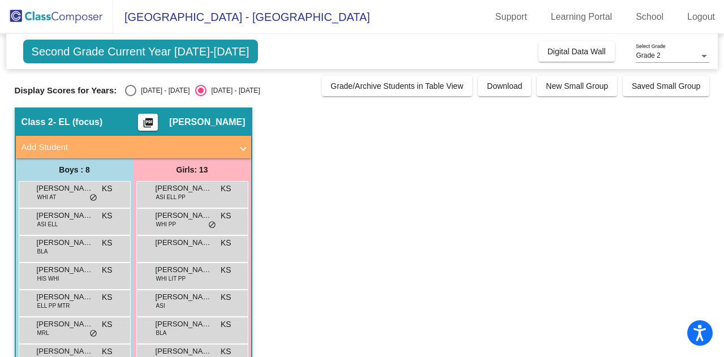  What do you see at coordinates (700, 17) in the screenshot?
I see `a: Logout` at bounding box center [700, 17].